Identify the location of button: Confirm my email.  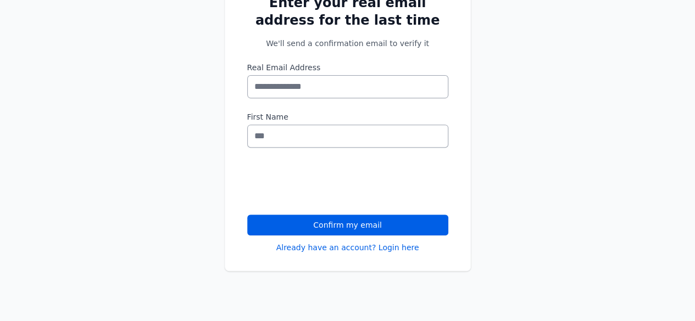
(348, 225).